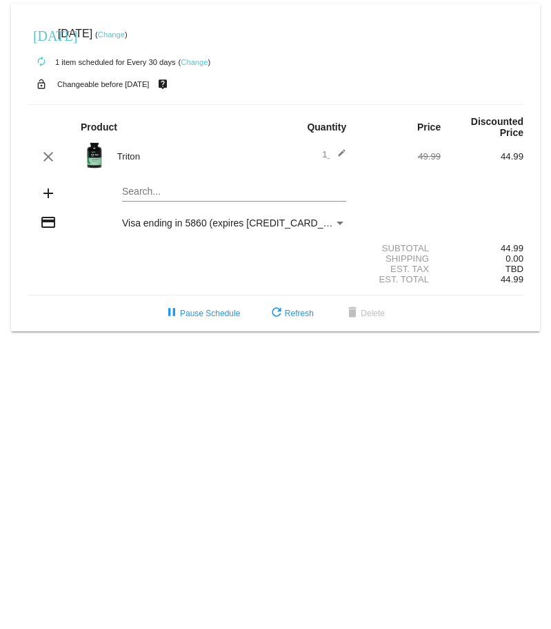 This screenshot has height=629, width=551. What do you see at coordinates (353, 313) in the screenshot?
I see `mat-icon: delete` at bounding box center [353, 313].